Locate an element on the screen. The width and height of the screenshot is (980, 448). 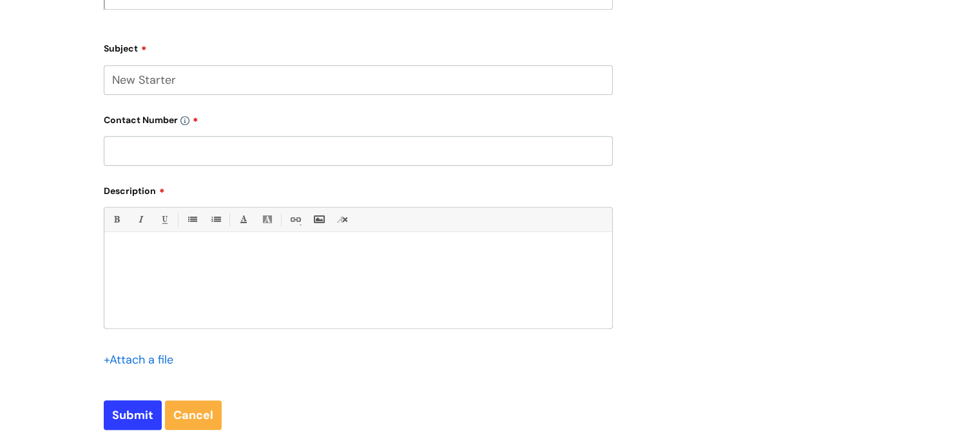
label: Contact Number is located at coordinates (358, 118).